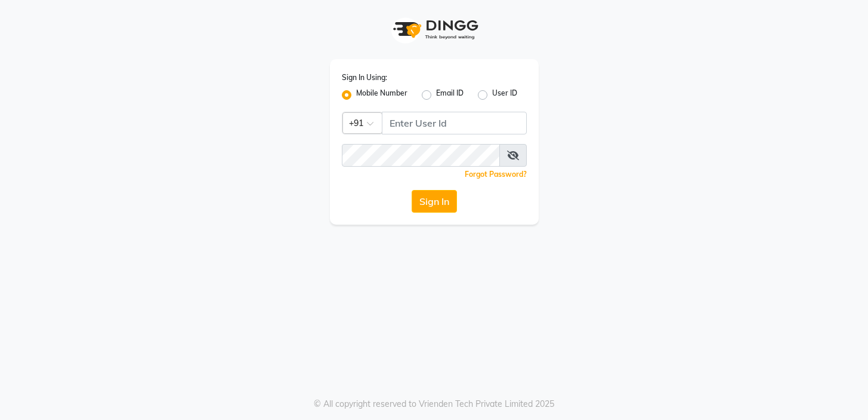 The height and width of the screenshot is (420, 868). I want to click on label: Sign In Using:, so click(365, 78).